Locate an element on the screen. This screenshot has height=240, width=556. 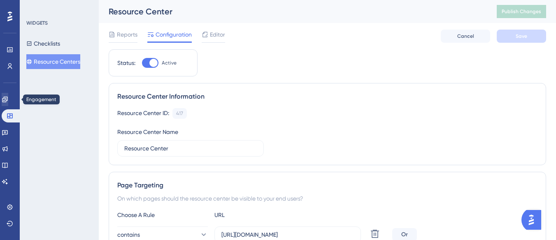
div: Status: is located at coordinates (126, 63).